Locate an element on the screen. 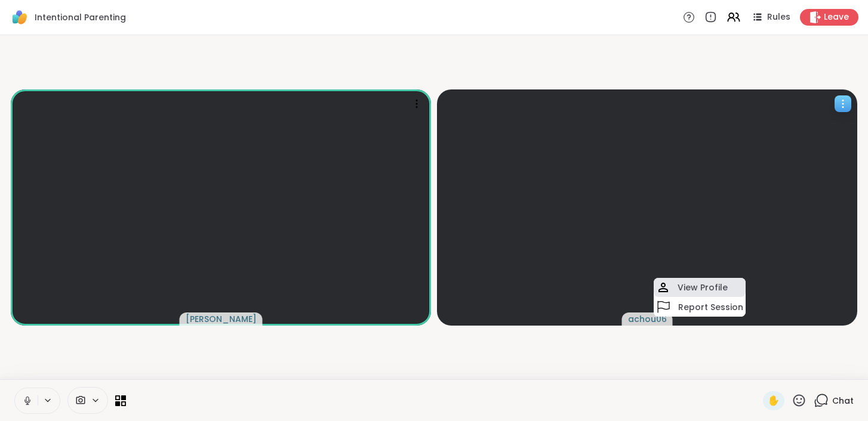  img: ShareWell Logomark is located at coordinates (20, 17).